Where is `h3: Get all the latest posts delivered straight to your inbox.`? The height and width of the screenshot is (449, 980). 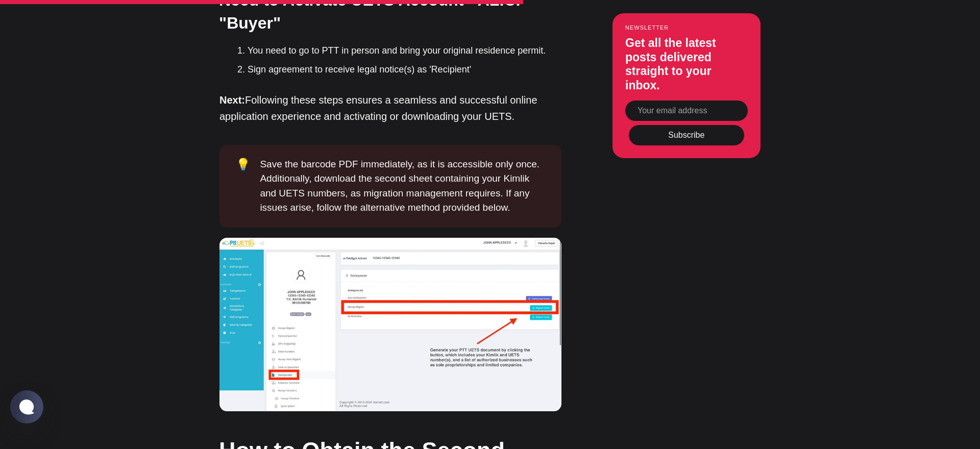
h3: Get all the latest posts delivered straight to your inbox. is located at coordinates (687, 64).